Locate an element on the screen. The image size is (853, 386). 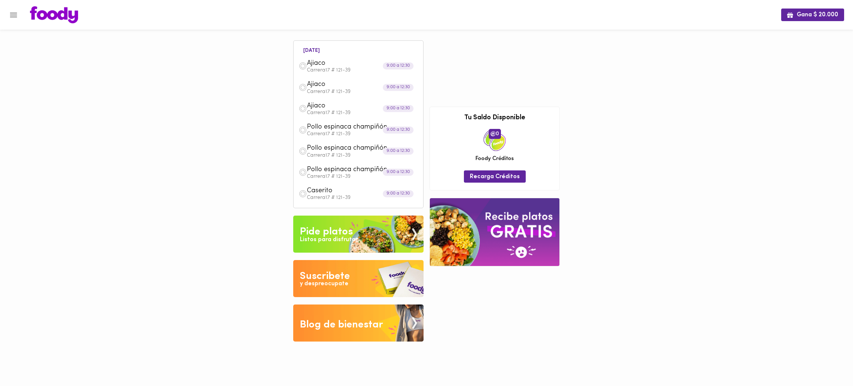
div: Pide platos is located at coordinates (326, 232).